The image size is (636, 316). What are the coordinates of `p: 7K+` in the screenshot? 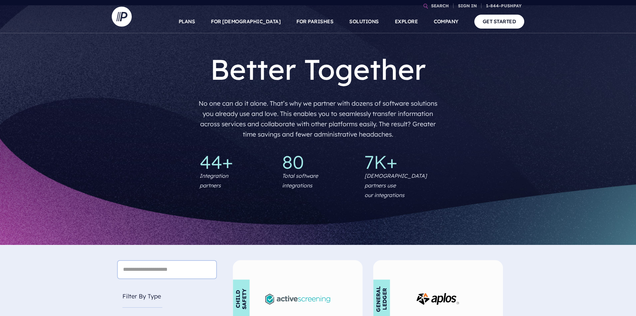 It's located at (400, 162).